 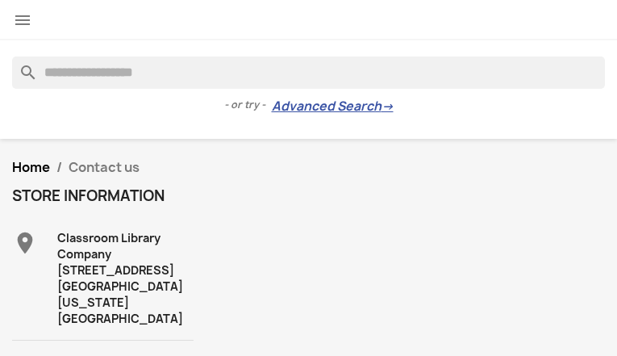 What do you see at coordinates (31, 167) in the screenshot?
I see `span: Home` at bounding box center [31, 167].